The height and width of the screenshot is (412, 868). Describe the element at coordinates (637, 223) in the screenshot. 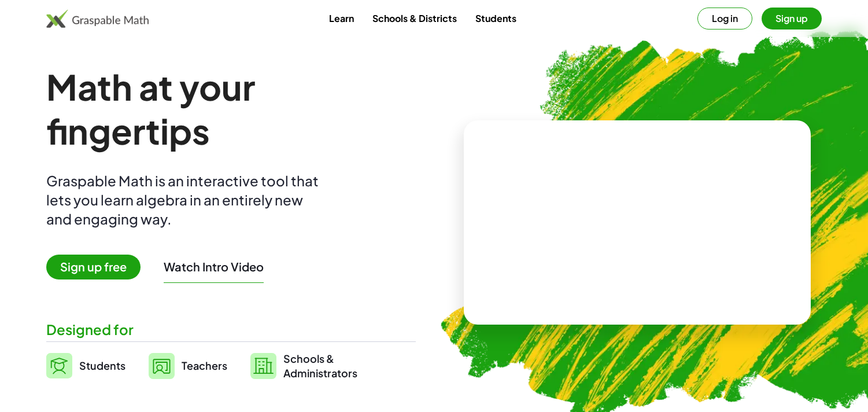

I see `video: What is this? This is dynamic math notation. Dynamic math notation plays a central role in how Gr...` at that location.